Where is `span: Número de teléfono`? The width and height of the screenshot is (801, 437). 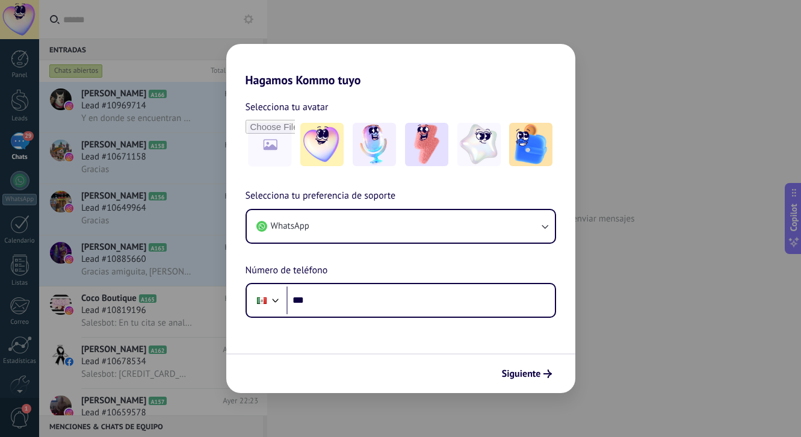
span: Número de teléfono is located at coordinates (287, 271).